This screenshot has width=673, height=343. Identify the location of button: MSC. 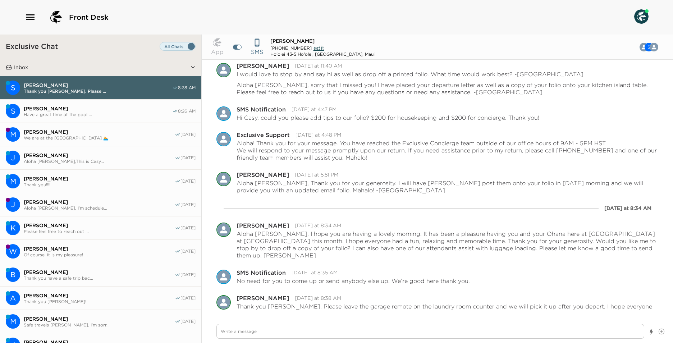
(647, 47).